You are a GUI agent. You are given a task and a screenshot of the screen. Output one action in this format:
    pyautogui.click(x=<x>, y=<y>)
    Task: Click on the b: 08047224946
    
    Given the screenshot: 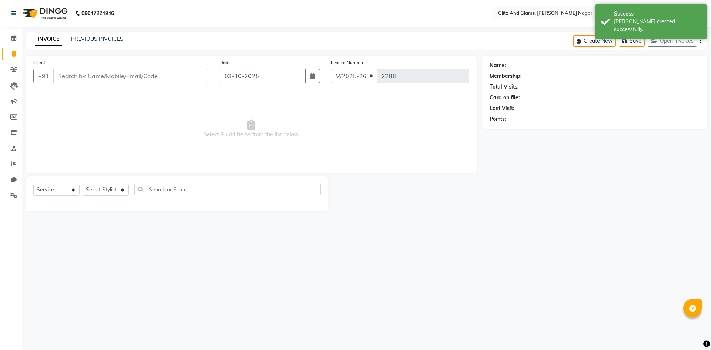 What is the action you would take?
    pyautogui.click(x=98, y=13)
    